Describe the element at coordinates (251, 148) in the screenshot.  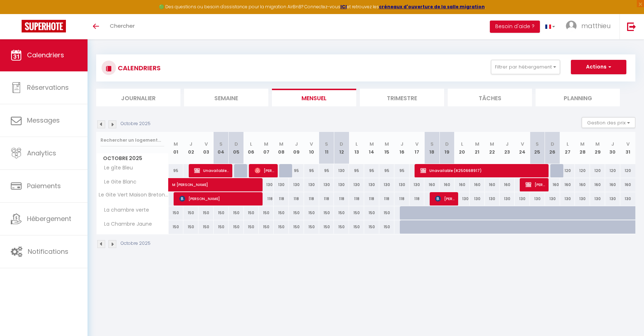
I see `th: 06` at that location.